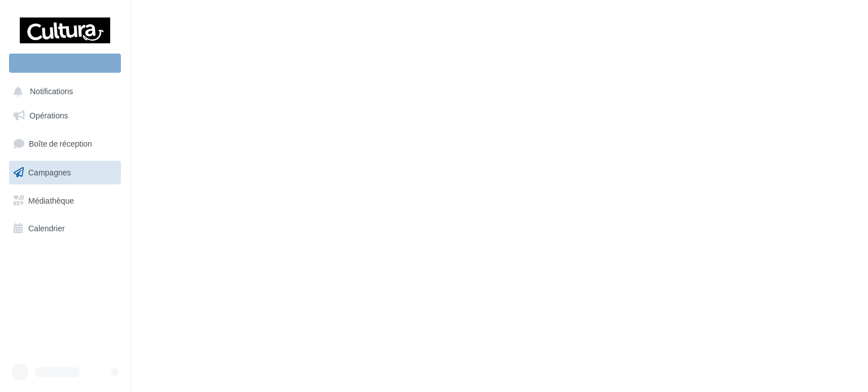  I want to click on span: Boîte de réception, so click(60, 143).